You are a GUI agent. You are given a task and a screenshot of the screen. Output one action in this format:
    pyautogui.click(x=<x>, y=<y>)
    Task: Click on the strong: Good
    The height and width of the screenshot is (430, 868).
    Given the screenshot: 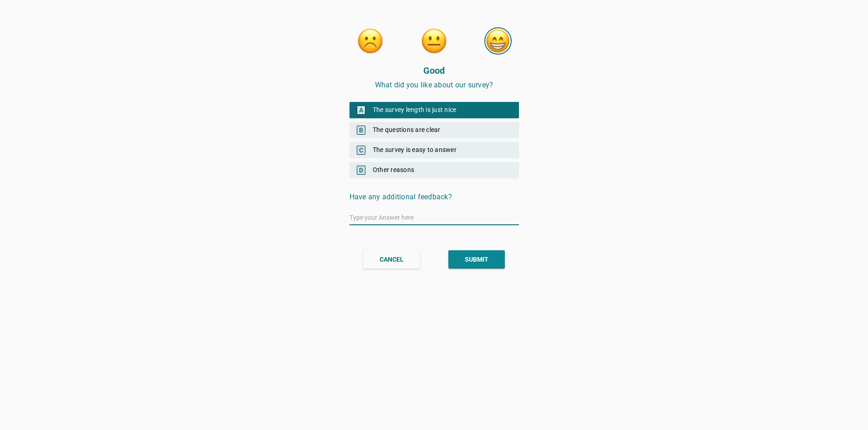 What is the action you would take?
    pyautogui.click(x=434, y=70)
    